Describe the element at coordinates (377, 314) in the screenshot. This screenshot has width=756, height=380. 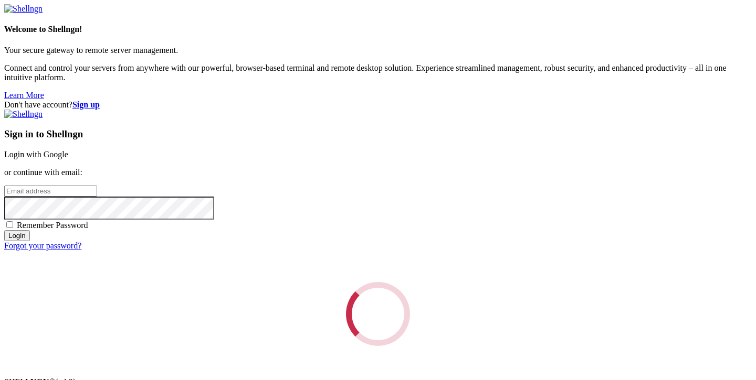
I see `div: Loading...` at that location.